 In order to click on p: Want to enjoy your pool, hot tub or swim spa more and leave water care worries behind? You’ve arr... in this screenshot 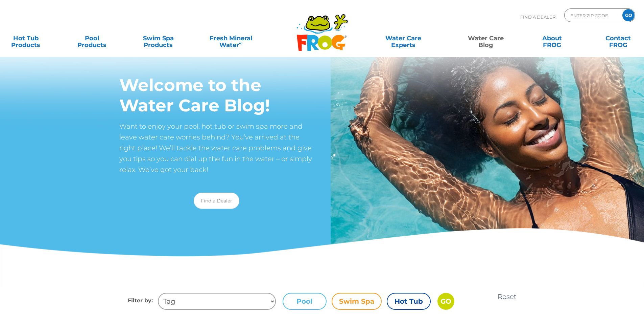, I will do `click(216, 148)`.